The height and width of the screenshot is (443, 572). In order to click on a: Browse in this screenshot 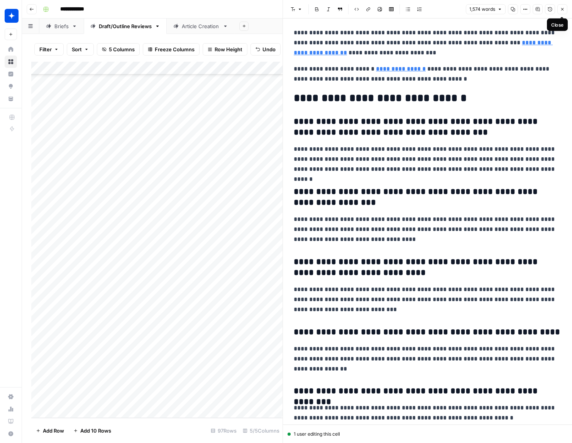, I will do `click(11, 62)`.